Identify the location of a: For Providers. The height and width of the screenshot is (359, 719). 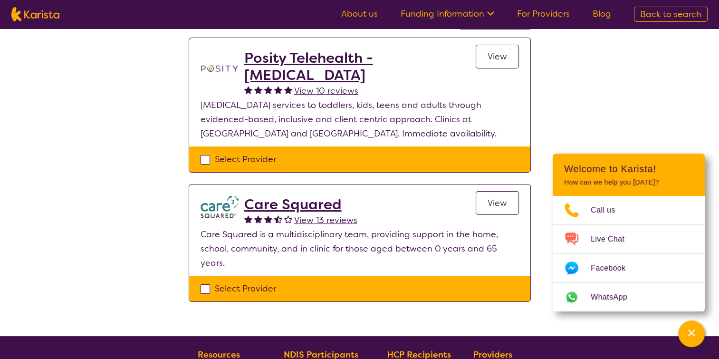
(543, 14).